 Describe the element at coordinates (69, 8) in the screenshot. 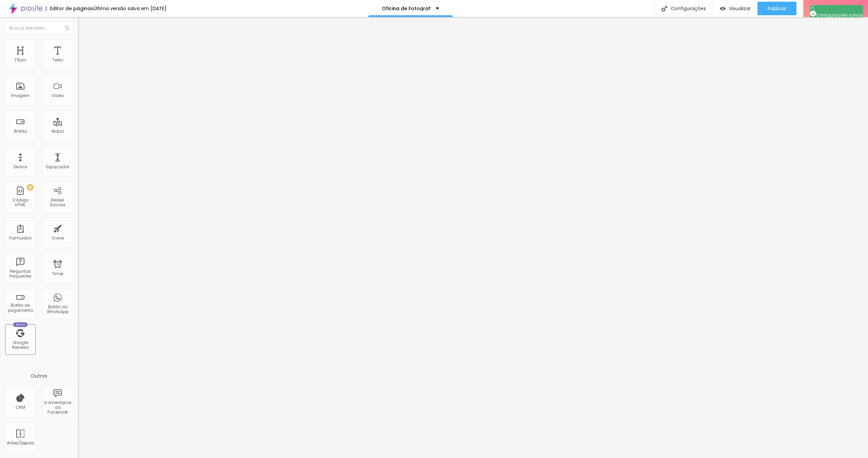

I see `div: Editor de páginas` at that location.